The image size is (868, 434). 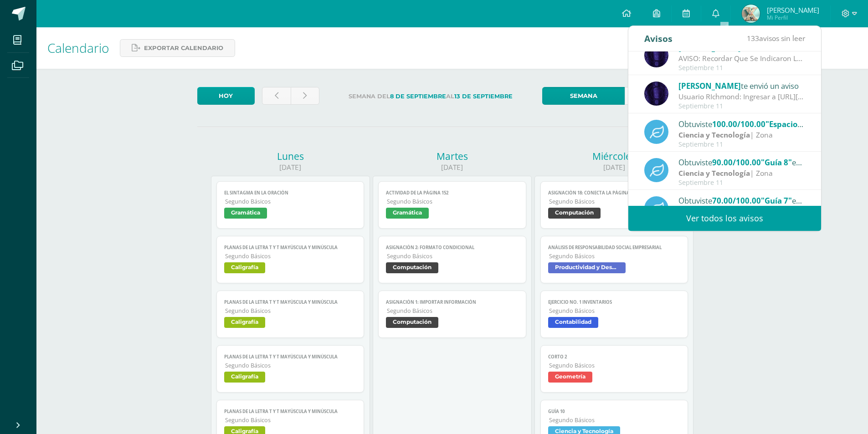 What do you see at coordinates (452, 314) in the screenshot?
I see `a: Asignación 1: Importar informaciónSegundo BásicosComputación` at bounding box center [452, 314].